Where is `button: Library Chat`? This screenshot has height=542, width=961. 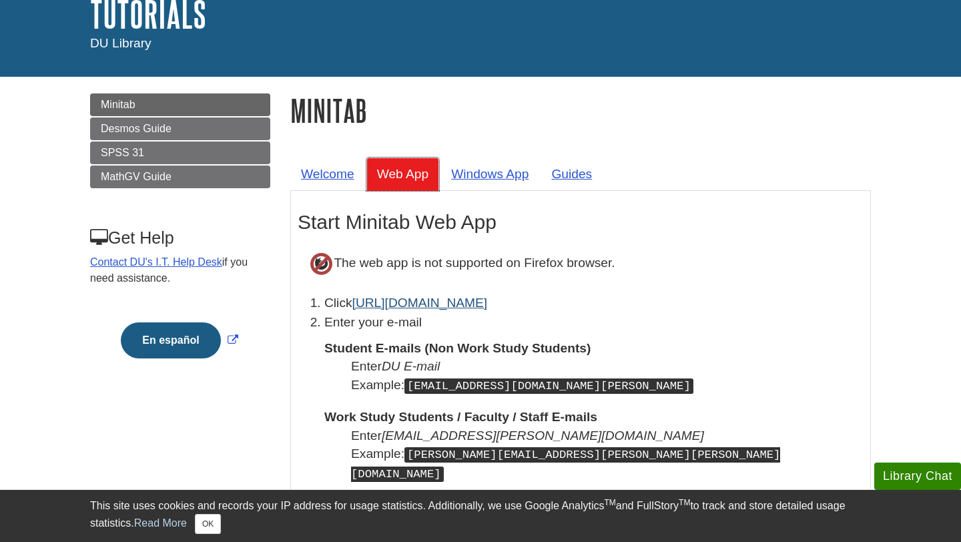
button: Library Chat is located at coordinates (918, 476).